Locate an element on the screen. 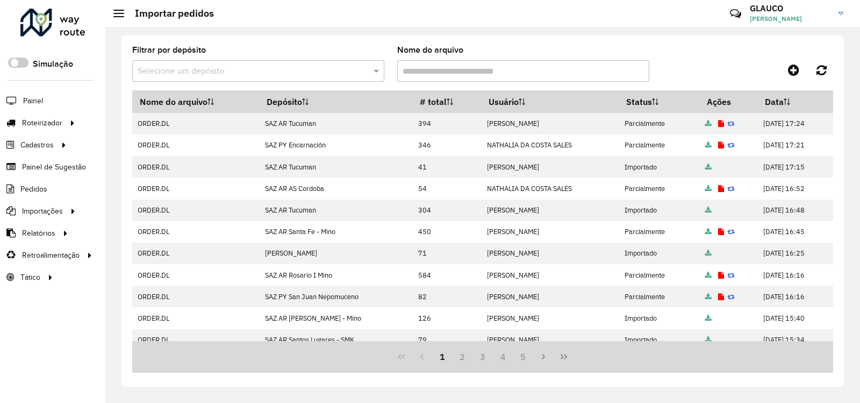  button: 4 is located at coordinates (503, 357).